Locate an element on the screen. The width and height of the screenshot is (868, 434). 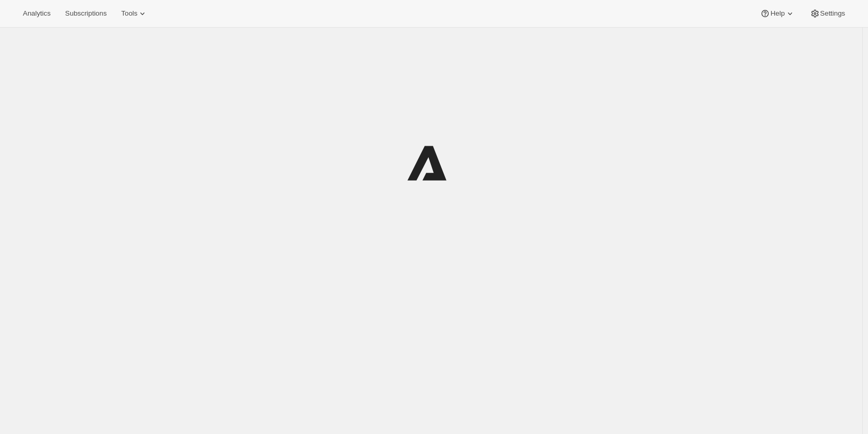
button: Analytics is located at coordinates (37, 14).